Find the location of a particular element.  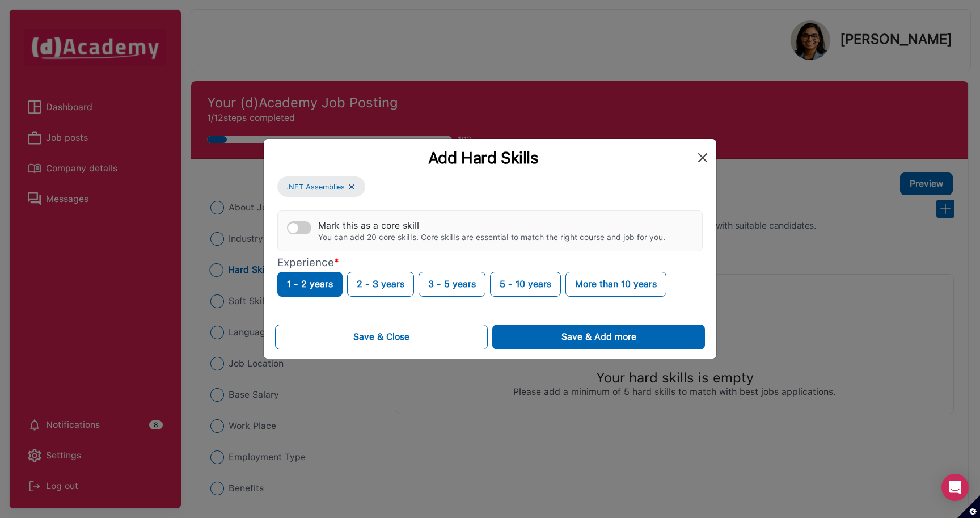

button: Set cookie preferences is located at coordinates (969, 507).